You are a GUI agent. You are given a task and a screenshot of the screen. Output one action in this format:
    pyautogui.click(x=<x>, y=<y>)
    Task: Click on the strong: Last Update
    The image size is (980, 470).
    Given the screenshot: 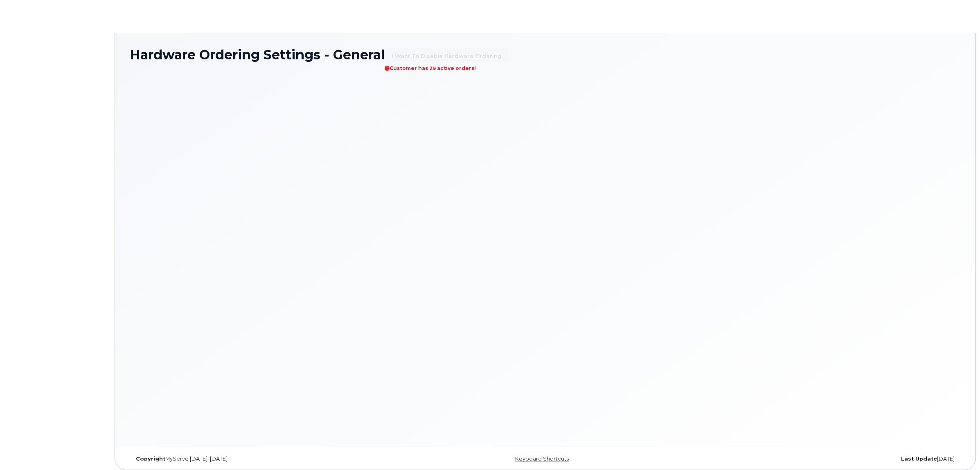 What is the action you would take?
    pyautogui.click(x=919, y=458)
    